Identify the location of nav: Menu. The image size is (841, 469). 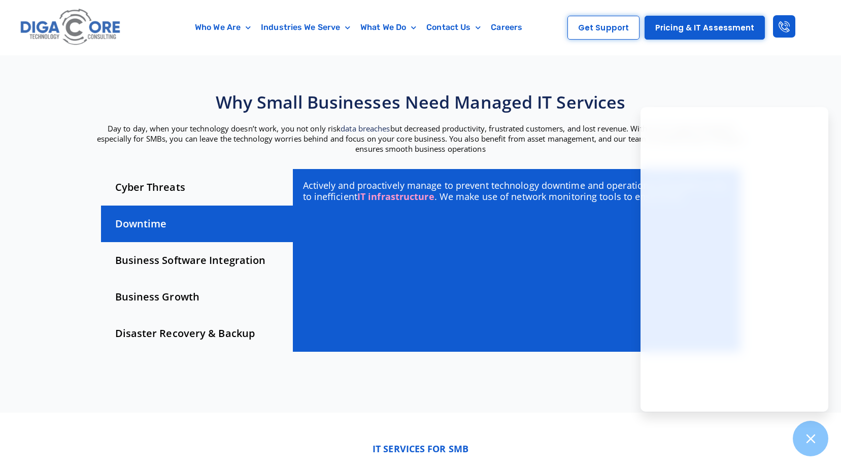
(359, 27).